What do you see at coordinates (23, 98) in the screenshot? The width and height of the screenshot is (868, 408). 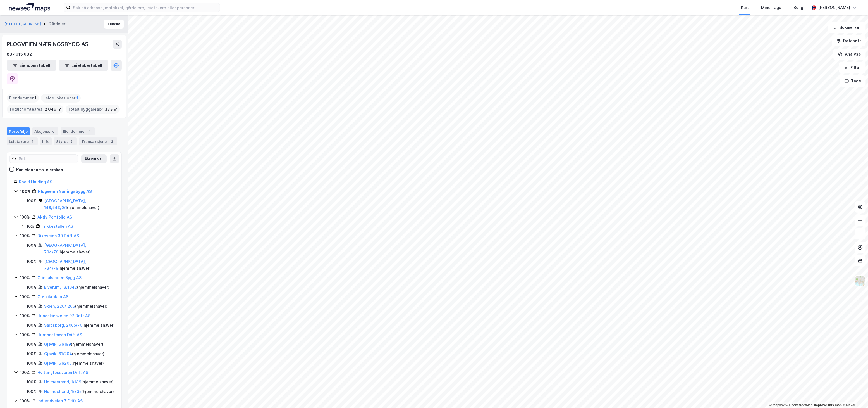 I see `div: Eiendommer :` at bounding box center [23, 98].